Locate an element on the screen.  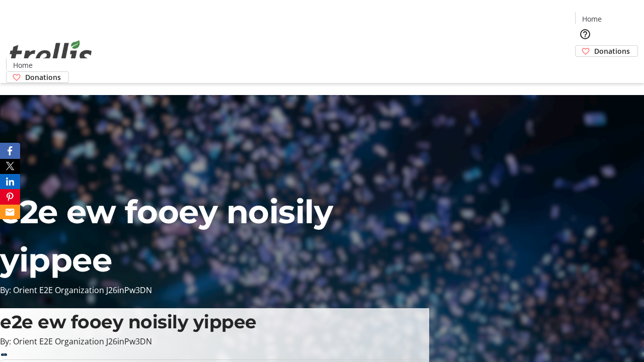
button: Cart is located at coordinates (586, 67).